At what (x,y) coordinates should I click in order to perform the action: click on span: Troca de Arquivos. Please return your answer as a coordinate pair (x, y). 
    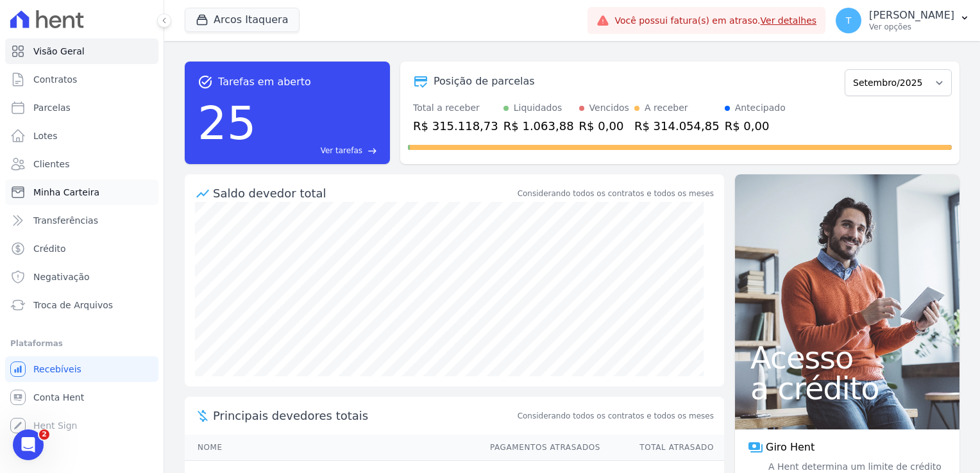
    Looking at the image, I should click on (73, 305).